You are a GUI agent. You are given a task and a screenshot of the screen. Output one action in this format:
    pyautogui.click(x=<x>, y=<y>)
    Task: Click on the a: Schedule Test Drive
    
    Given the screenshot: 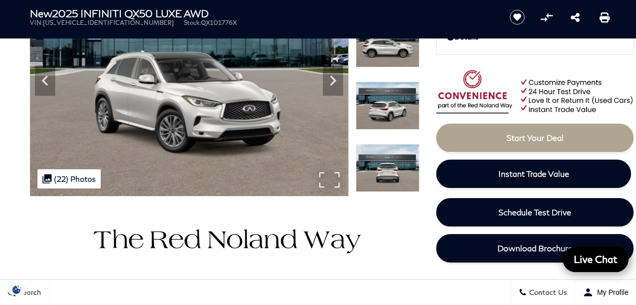 What is the action you would take?
    pyautogui.click(x=535, y=212)
    